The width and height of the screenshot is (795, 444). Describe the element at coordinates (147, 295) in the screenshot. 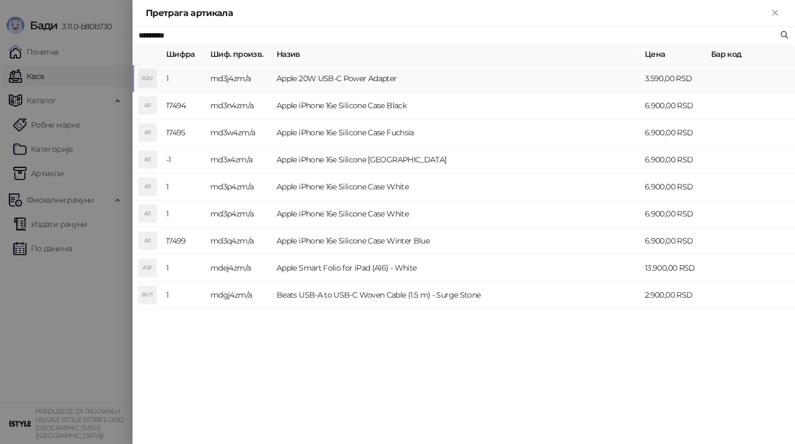

I see `div: BUT` at that location.